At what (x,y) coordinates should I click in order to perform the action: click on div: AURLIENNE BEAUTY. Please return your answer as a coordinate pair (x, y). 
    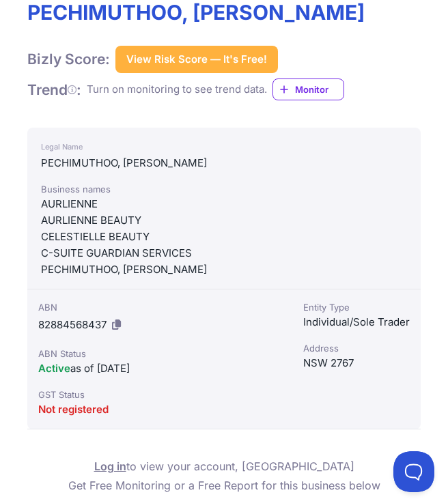
    Looking at the image, I should click on (224, 220).